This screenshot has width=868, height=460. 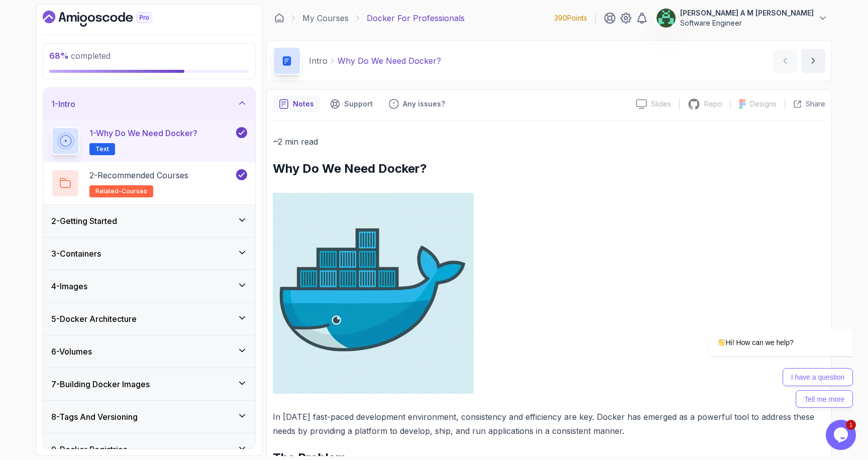 I want to click on p: Any issues?, so click(x=424, y=104).